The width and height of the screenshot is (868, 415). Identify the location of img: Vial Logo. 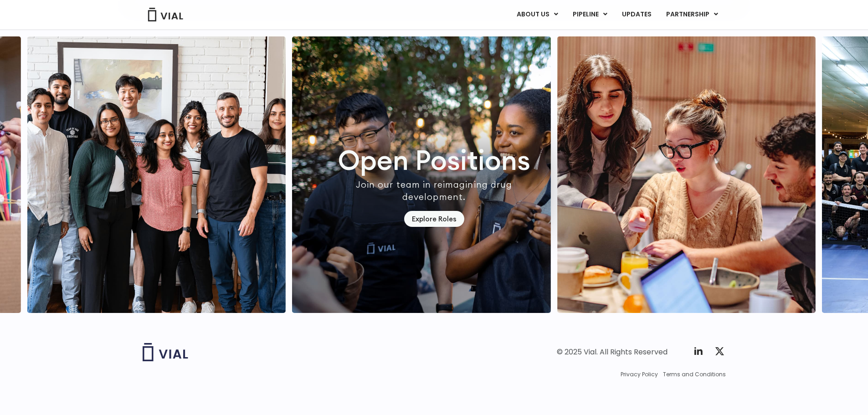
(166, 15).